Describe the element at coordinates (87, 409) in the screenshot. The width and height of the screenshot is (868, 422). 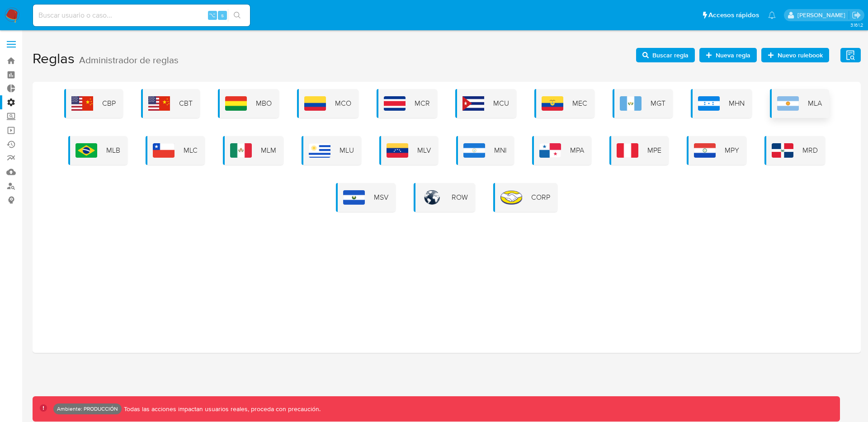
I see `p: Ambiente: PRODUCCIÓN` at that location.